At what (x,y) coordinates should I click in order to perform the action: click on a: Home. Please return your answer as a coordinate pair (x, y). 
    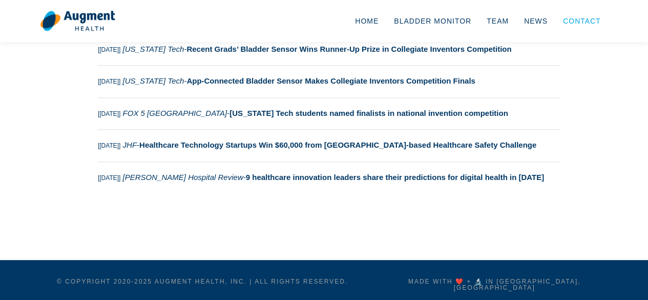
    Looking at the image, I should click on (367, 21).